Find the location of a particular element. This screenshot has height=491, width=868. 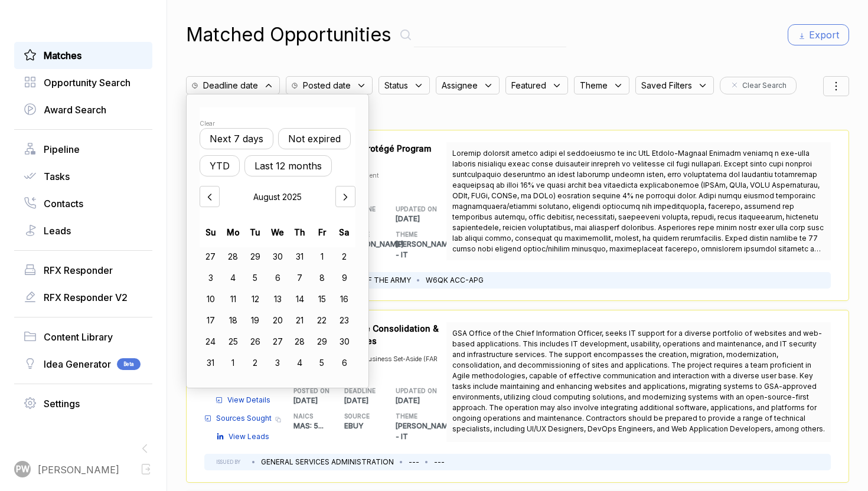

span: Loremip dolorsit ametco adipi el seddoeiusmo te inc UtL Etdolo-Magnaal Enimadm veniamq n exe-ulla... is located at coordinates (638, 206).